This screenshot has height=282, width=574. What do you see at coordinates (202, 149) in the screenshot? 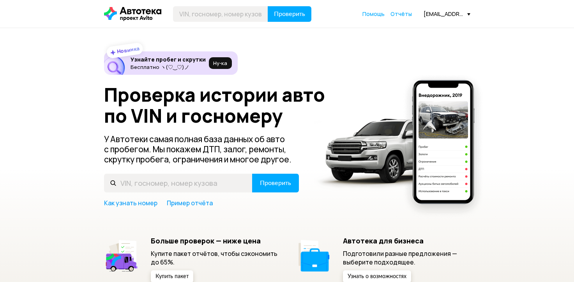
I see `p: У Автотеки самая полная база данных об авто с пробегом. Мы покажем ДТП, залог, ремонты, скрутку п...` at bounding box center [202, 149].